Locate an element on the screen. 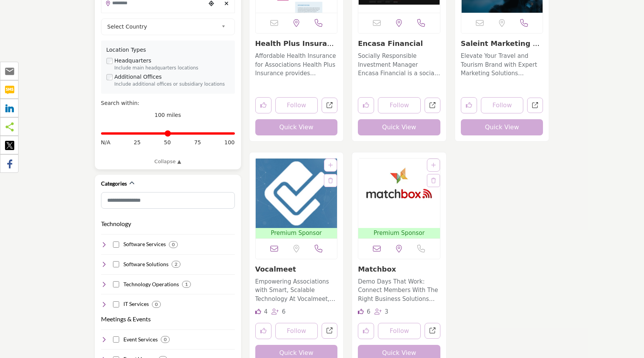  h4: IT Services: IT services and support is located at coordinates (136, 304).